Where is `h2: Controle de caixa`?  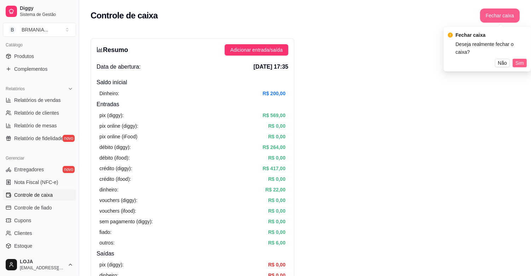 h2: Controle de caixa is located at coordinates (124, 16).